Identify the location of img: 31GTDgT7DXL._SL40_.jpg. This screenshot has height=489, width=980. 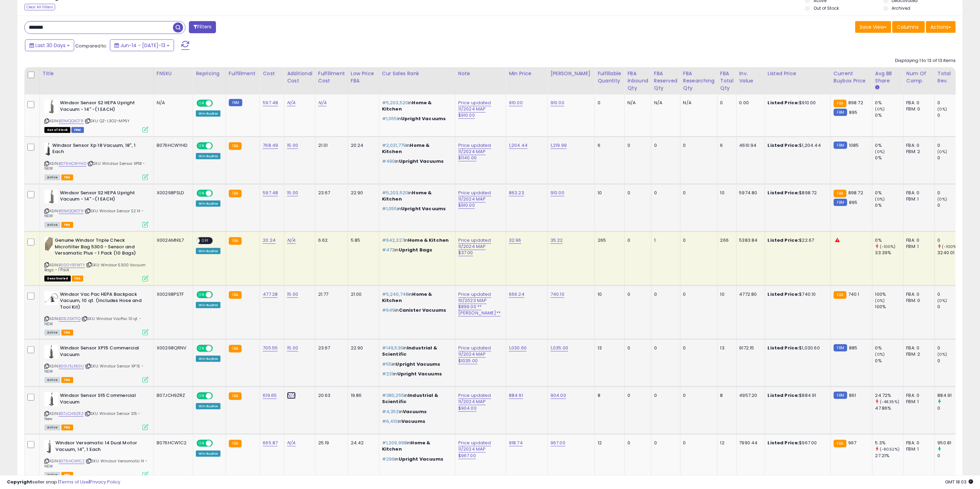
(52, 107).